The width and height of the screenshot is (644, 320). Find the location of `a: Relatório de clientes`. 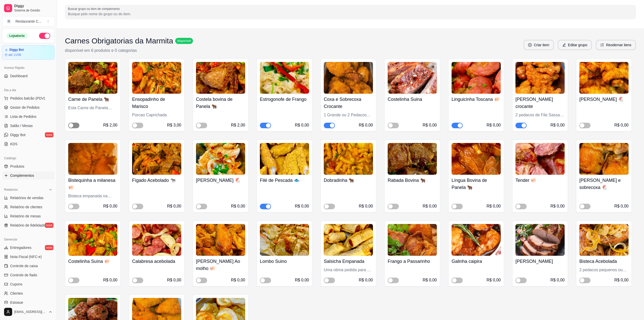

a: Relatório de clientes is located at coordinates (28, 207).